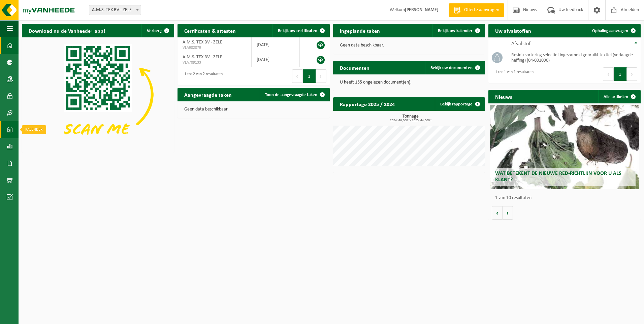 The image size is (644, 324). Describe the element at coordinates (301, 31) in the screenshot. I see `a: Bekijk uw certificaten` at that location.